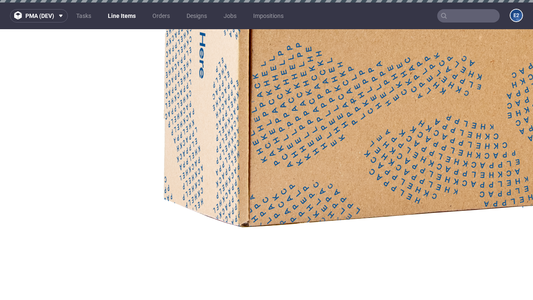 The height and width of the screenshot is (300, 533). I want to click on a: Tasks, so click(84, 16).